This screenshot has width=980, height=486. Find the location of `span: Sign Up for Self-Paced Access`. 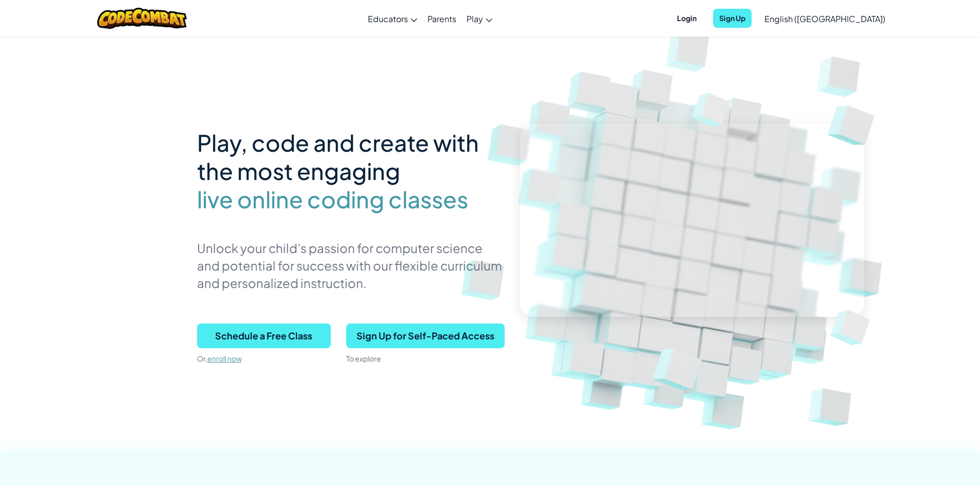

span: Sign Up for Self-Paced Access is located at coordinates (425, 336).